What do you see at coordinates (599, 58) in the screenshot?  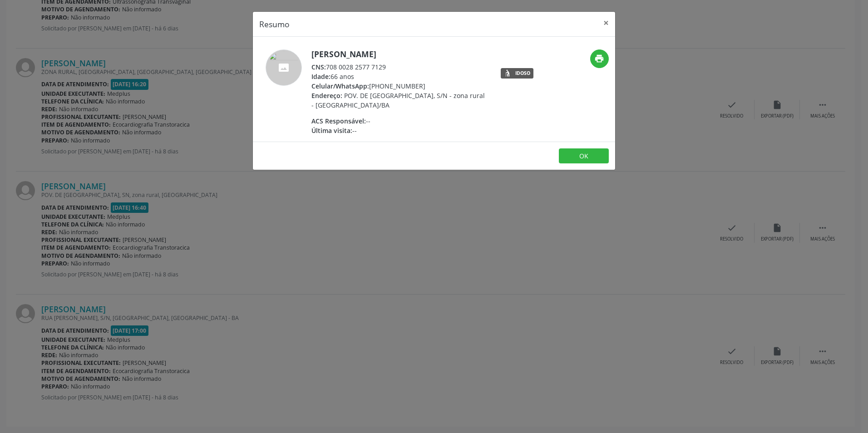 I see `button: print` at bounding box center [599, 58].